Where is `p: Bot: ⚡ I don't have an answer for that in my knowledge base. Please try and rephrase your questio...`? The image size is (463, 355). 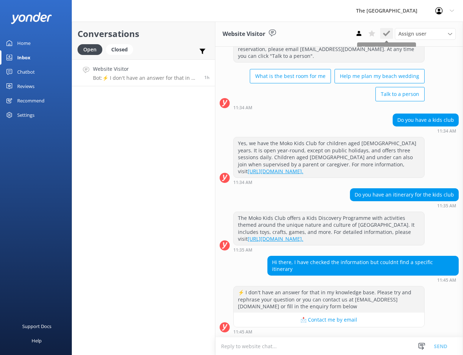
p: Bot: ⚡ I don't have an answer for that in my knowledge base. Please try and rephrase your questio... is located at coordinates (146, 78).